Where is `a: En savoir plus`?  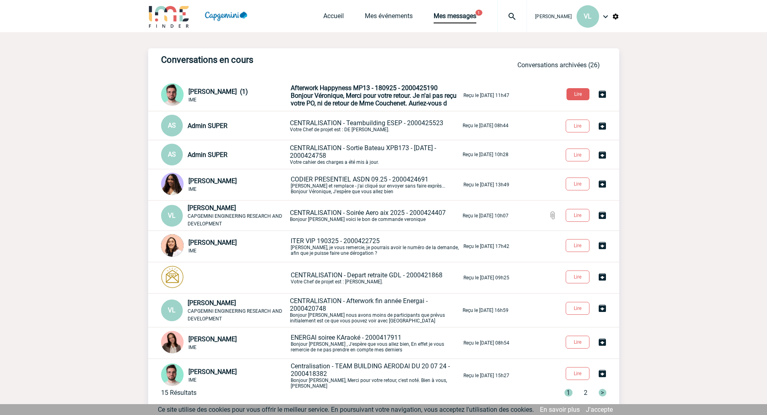 a: En savoir plus is located at coordinates (560, 410).